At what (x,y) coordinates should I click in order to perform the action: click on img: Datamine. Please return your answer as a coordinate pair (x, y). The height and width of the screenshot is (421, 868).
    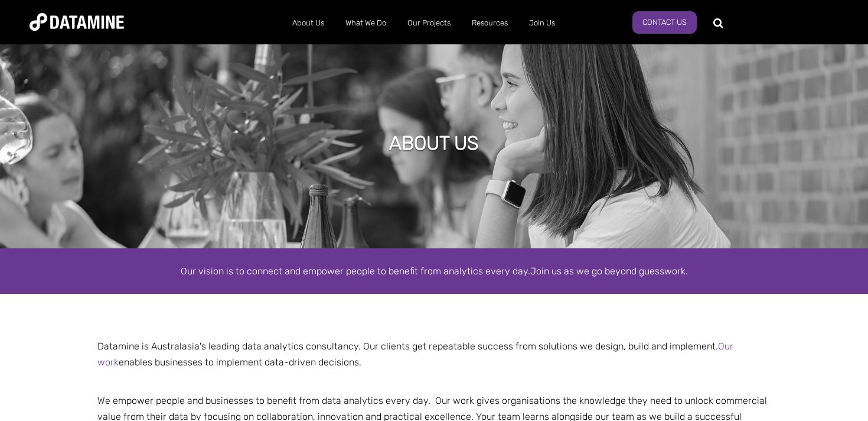
    Looking at the image, I should click on (77, 22).